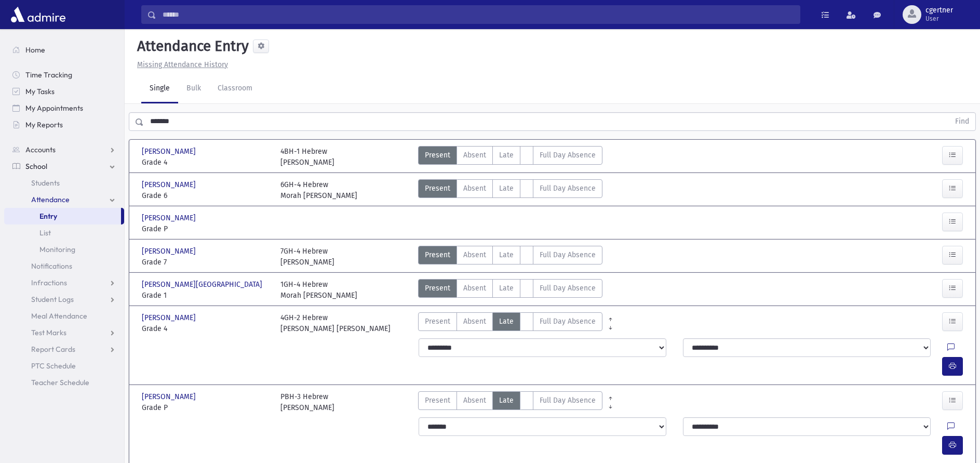 Image resolution: width=980 pixels, height=463 pixels. I want to click on span: Grade 1, so click(206, 295).